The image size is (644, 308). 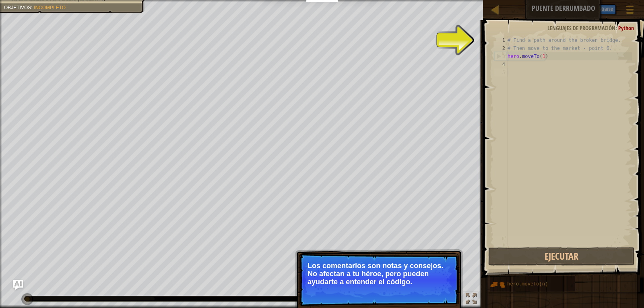 What do you see at coordinates (501, 48) in the screenshot?
I see `div: 2` at bounding box center [501, 48].